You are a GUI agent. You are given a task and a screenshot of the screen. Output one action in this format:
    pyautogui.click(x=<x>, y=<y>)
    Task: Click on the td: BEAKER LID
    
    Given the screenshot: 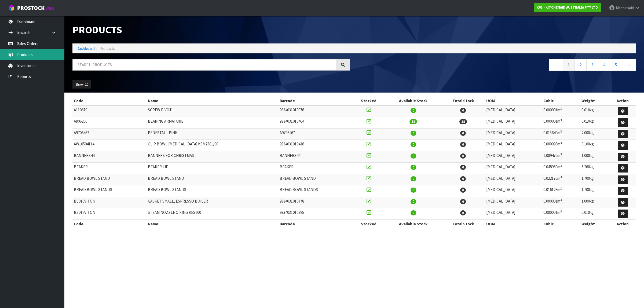 What is the action you would take?
    pyautogui.click(x=212, y=168)
    